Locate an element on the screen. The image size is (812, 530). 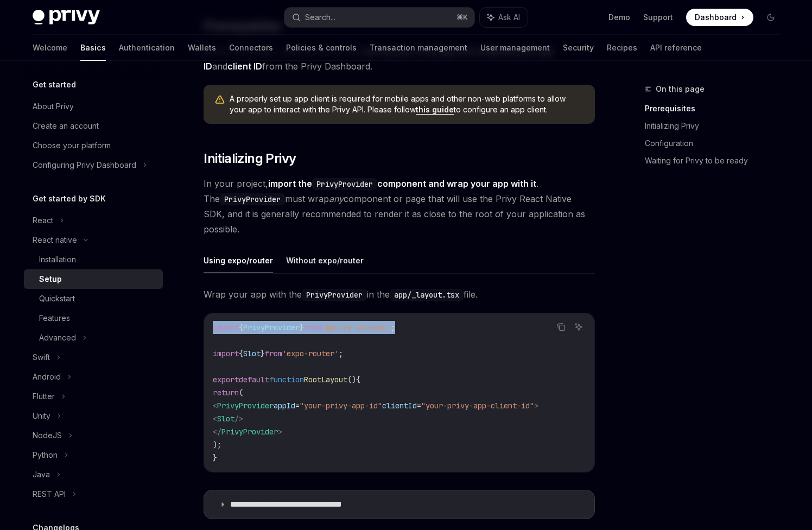
a: Wallets is located at coordinates (202, 47).